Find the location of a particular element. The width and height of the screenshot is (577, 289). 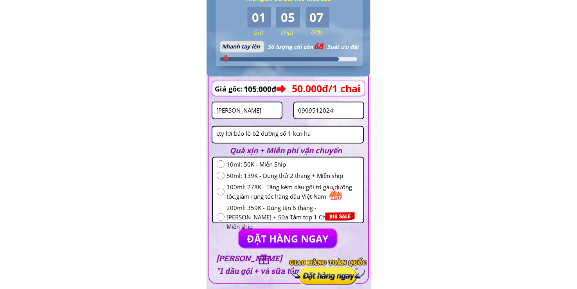

h3: Giây is located at coordinates (325, 32).